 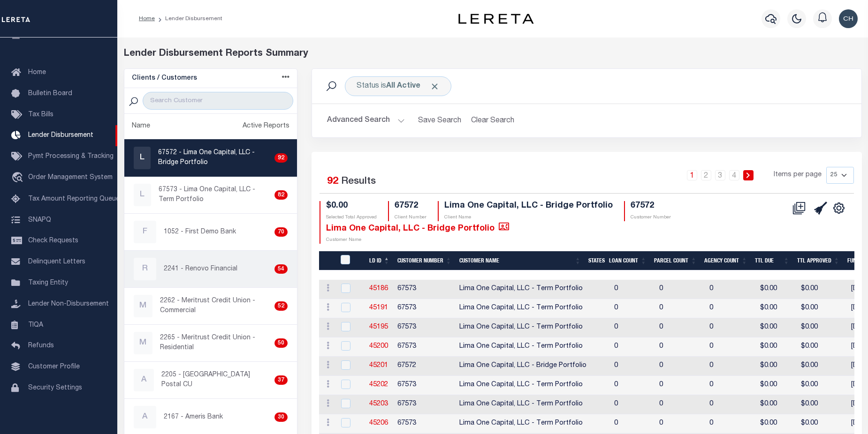 What do you see at coordinates (201, 269) in the screenshot?
I see `p: 2241 - Renovo Financial` at bounding box center [201, 269].